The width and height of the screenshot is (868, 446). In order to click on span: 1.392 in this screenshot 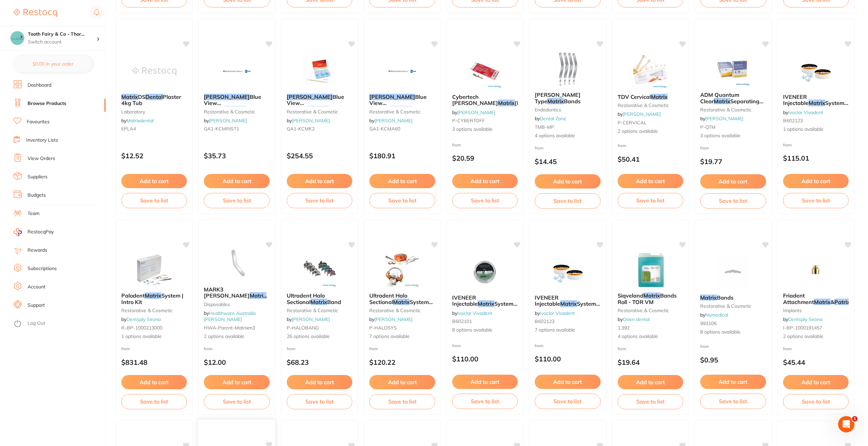, I will do `click(624, 327)`.